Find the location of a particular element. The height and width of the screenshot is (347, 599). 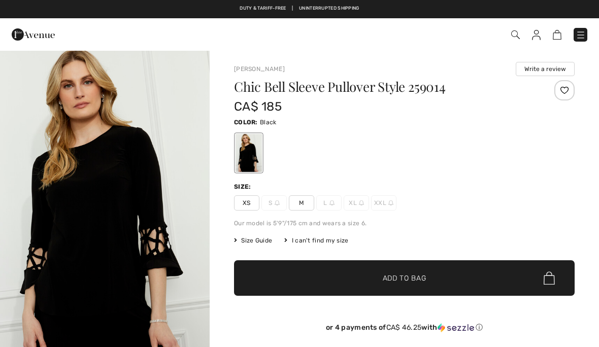

button: Add to Bag is located at coordinates (404, 278).